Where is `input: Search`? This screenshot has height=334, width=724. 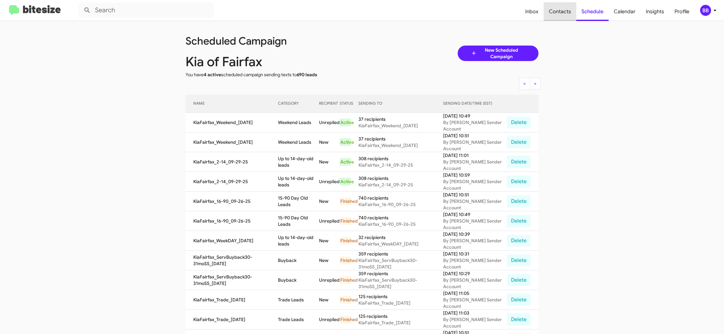
input: Search is located at coordinates (146, 10).